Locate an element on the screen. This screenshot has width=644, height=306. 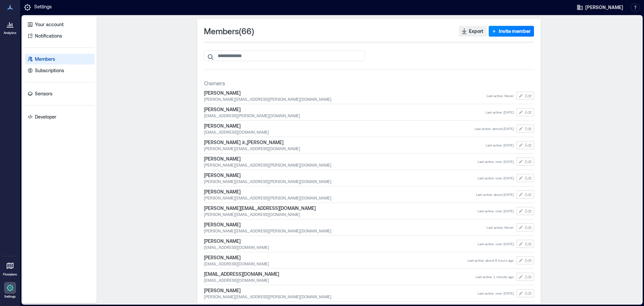
a: Floorplans is located at coordinates (10, 268).